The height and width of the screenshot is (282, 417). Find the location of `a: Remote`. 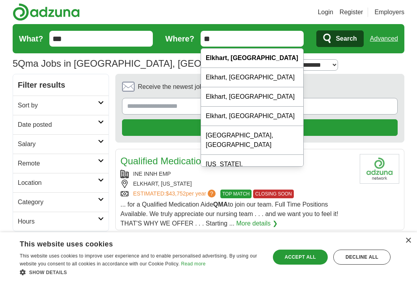

a: Remote is located at coordinates (61, 163).